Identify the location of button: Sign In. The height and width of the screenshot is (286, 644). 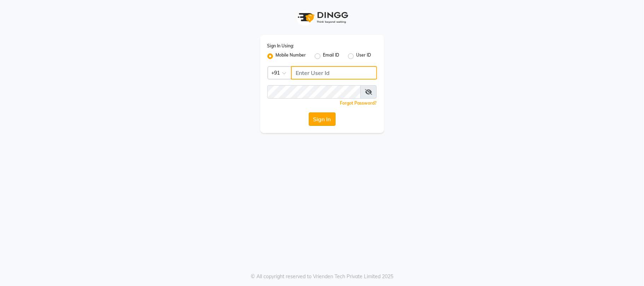
(322, 119).